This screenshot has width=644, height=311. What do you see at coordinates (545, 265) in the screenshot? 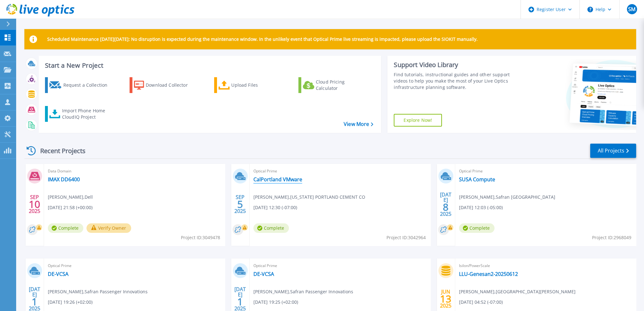
I see `span: Isilon/PowerScale` at bounding box center [545, 265].